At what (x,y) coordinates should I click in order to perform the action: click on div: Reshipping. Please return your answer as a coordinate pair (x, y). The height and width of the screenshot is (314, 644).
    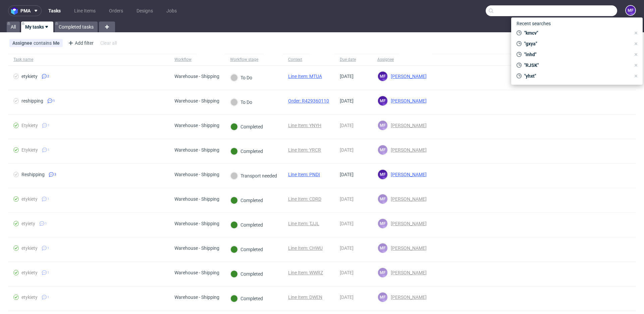
    Looking at the image, I should click on (33, 174).